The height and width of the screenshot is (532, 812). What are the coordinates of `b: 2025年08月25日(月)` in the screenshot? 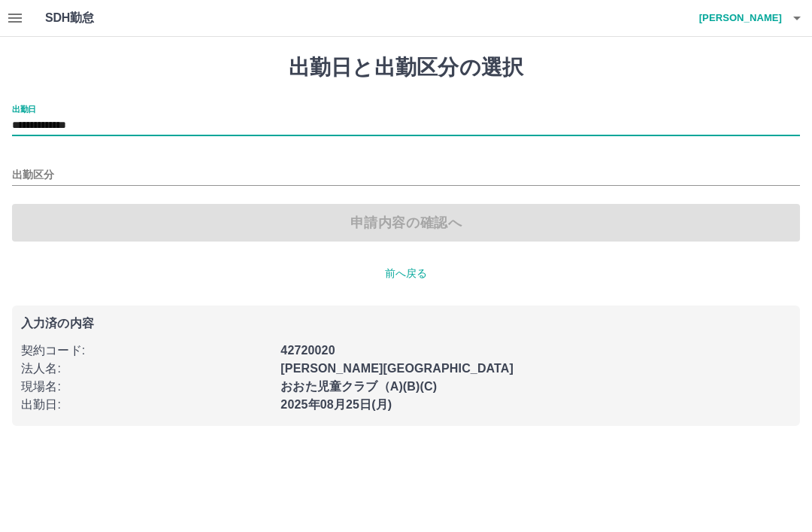 It's located at (336, 403).